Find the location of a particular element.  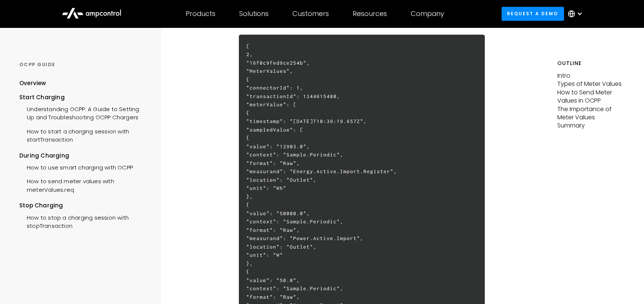

h5: Outline is located at coordinates (591, 63).